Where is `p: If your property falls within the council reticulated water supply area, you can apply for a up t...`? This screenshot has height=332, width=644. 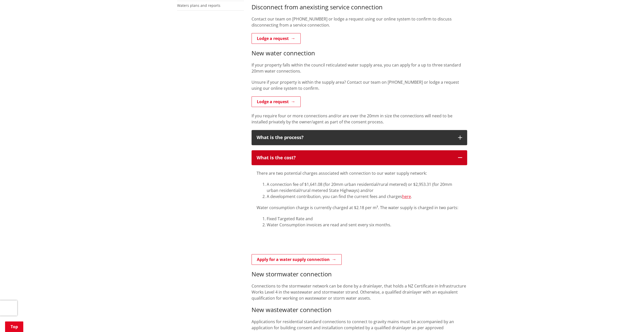
p: If your property falls within the council reticulated water supply area, you can apply for a up t... is located at coordinates (359, 68).